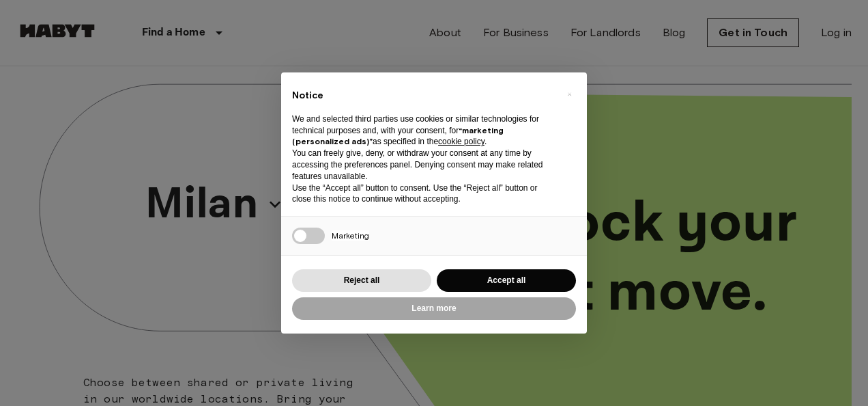 This screenshot has width=868, height=406. I want to click on a: cookie policy, so click(461, 141).